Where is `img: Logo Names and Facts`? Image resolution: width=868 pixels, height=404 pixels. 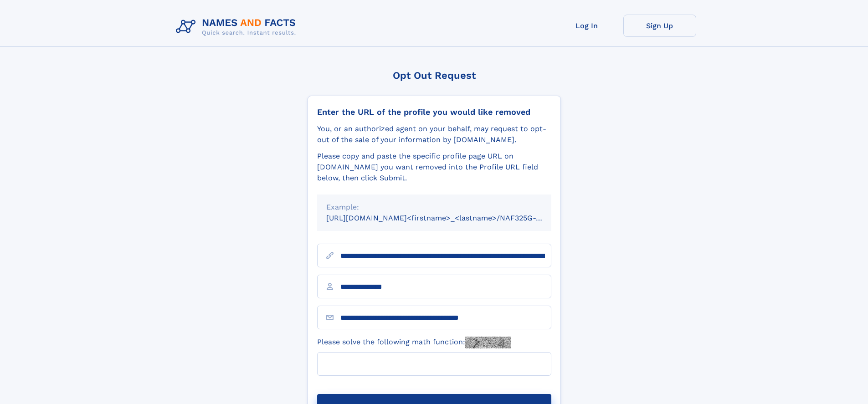
img: Logo Names and Facts is located at coordinates (238, 27).